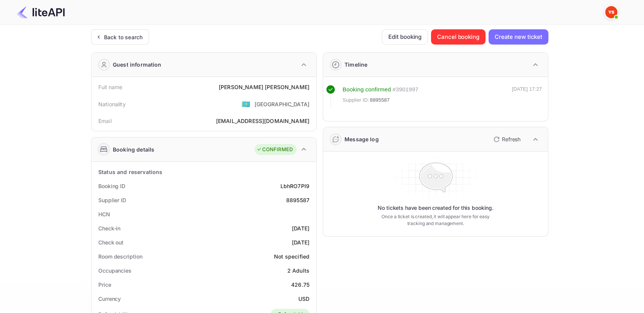 The height and width of the screenshot is (313, 644). I want to click on p: Once a ticket is created, it will appear here for easy tracking and management., so click(436, 220).